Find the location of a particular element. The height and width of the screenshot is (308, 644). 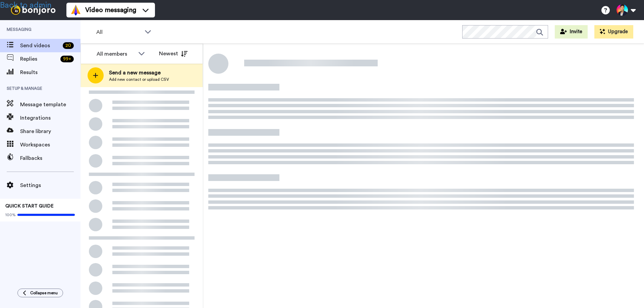

div: 99 + is located at coordinates (67, 59).